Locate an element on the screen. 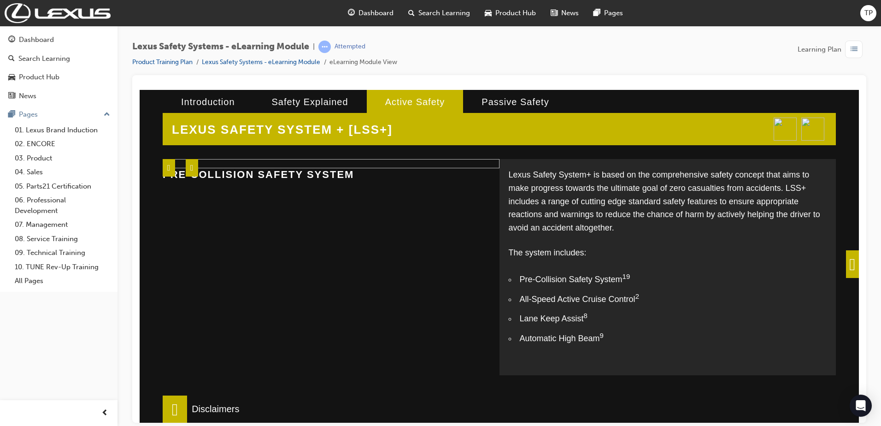  a: Product Hub is located at coordinates (59, 77).